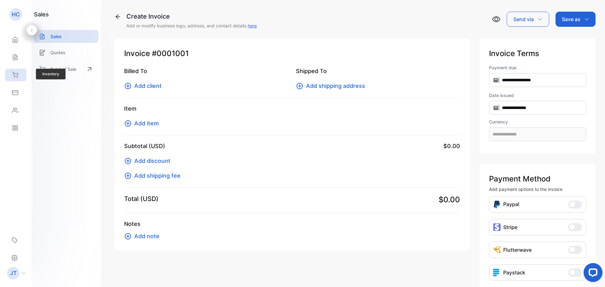 The image size is (605, 287). I want to click on button: Add item, so click(143, 123).